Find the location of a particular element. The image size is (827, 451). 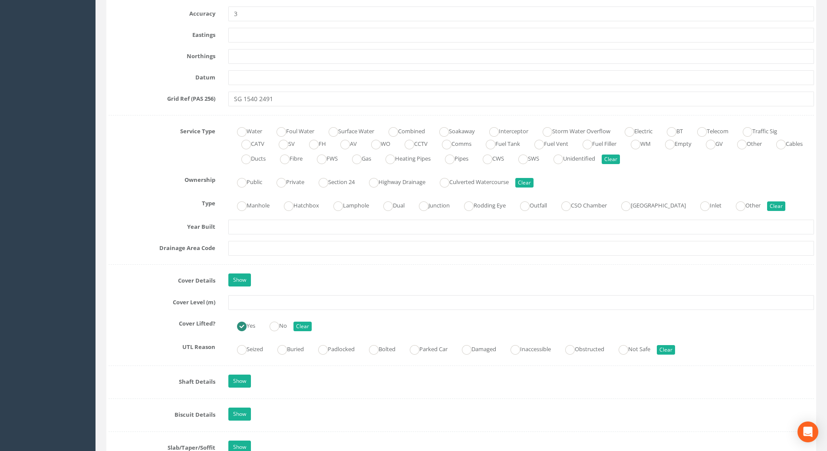

label: Biscuit Details is located at coordinates (162, 413).